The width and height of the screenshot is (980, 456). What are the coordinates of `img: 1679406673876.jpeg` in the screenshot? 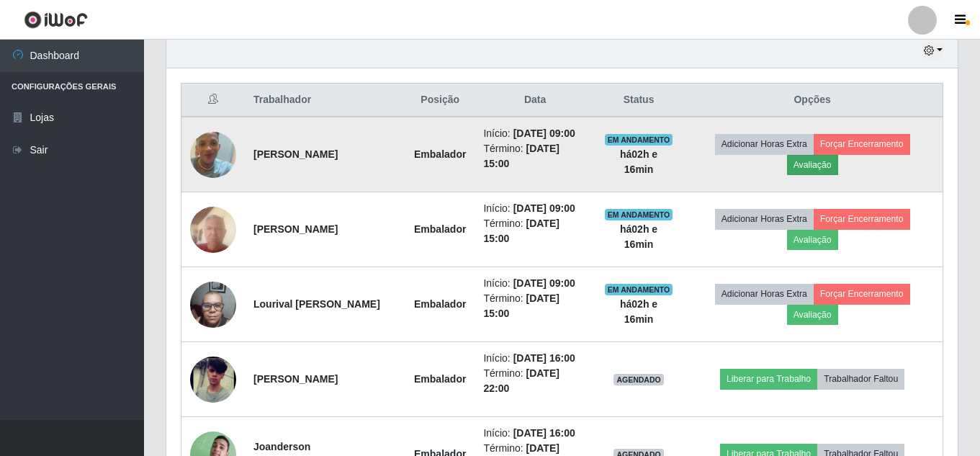 It's located at (213, 379).